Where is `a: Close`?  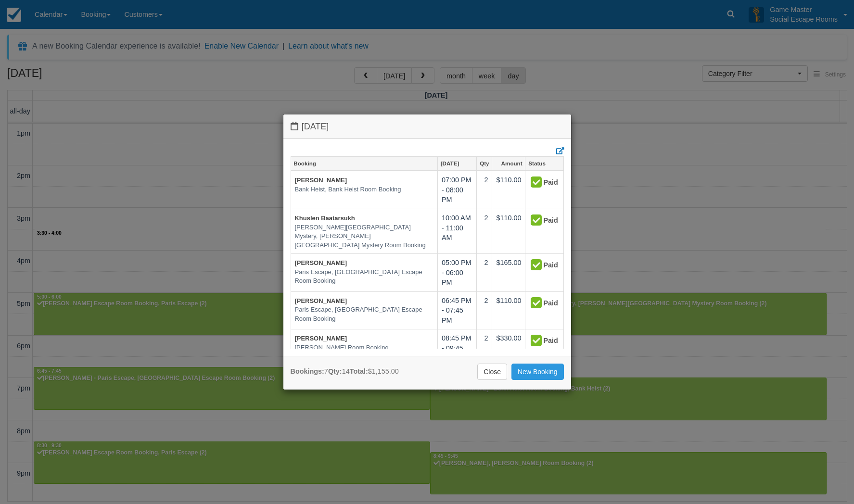 a: Close is located at coordinates (492, 371).